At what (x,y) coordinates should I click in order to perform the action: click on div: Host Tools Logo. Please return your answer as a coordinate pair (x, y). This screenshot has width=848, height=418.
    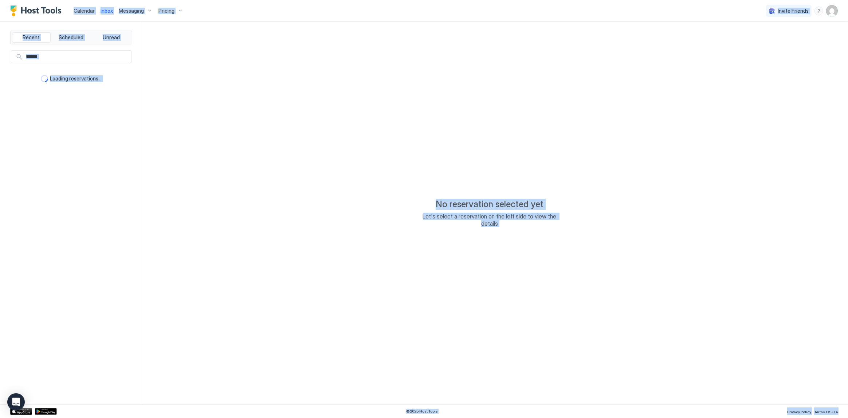
    Looking at the image, I should click on (38, 11).